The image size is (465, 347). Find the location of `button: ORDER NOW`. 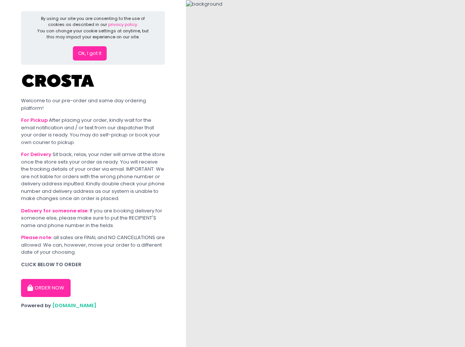

button: ORDER NOW is located at coordinates (46, 288).